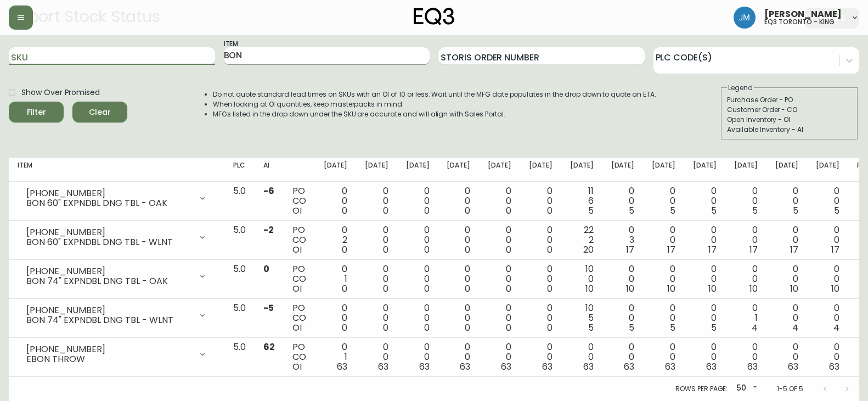  What do you see at coordinates (268, 308) in the screenshot?
I see `span: -5` at bounding box center [268, 308].